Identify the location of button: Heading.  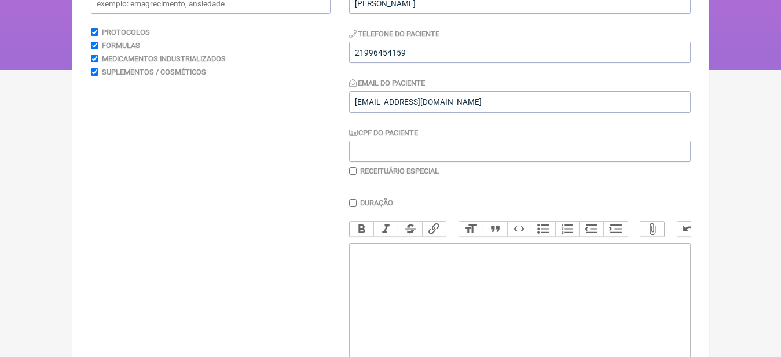
(471, 229).